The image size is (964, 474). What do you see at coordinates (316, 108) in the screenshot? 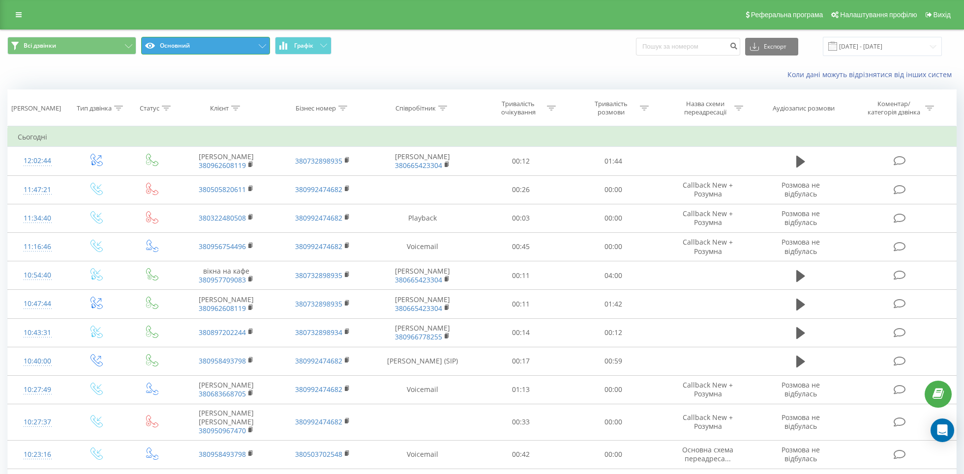
I see `div: Бізнес номер` at bounding box center [316, 108].